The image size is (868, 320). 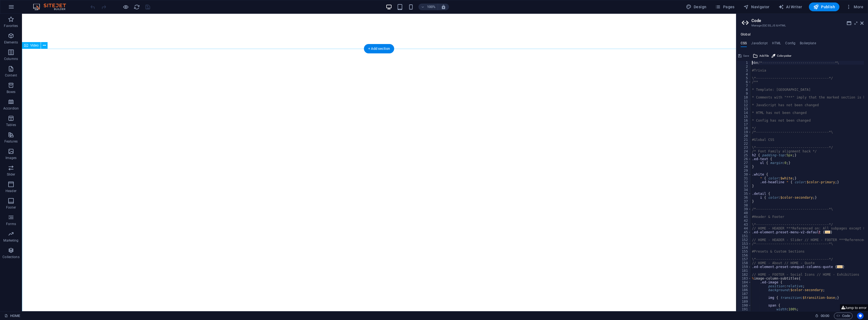 What do you see at coordinates (744, 125) in the screenshot?
I see `div: 17` at bounding box center [744, 125].